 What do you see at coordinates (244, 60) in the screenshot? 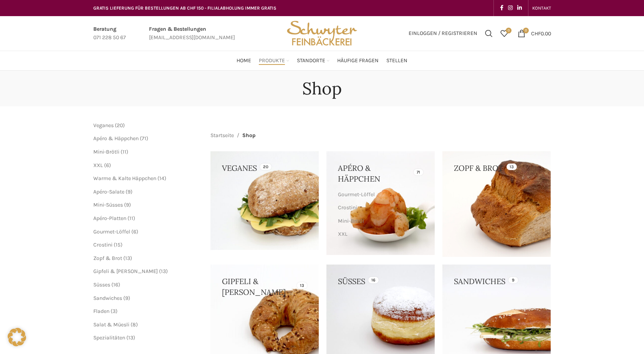
I see `span: Home` at bounding box center [244, 60].